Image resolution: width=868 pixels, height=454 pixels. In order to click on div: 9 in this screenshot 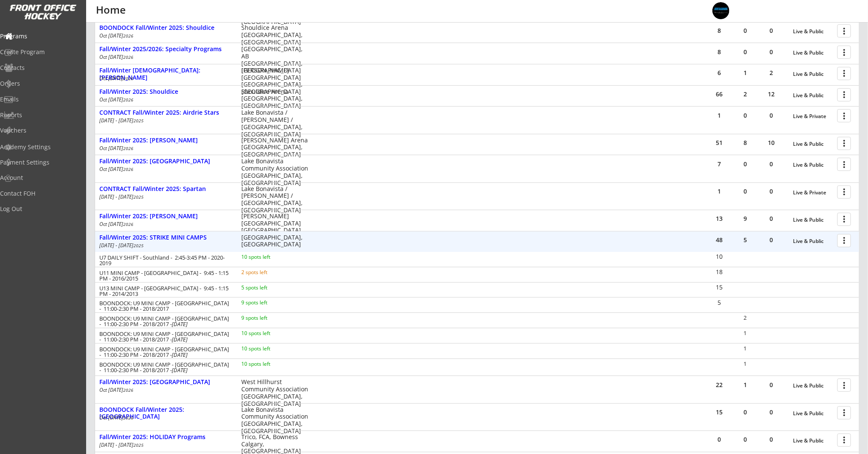, I will do `click(745, 219)`.